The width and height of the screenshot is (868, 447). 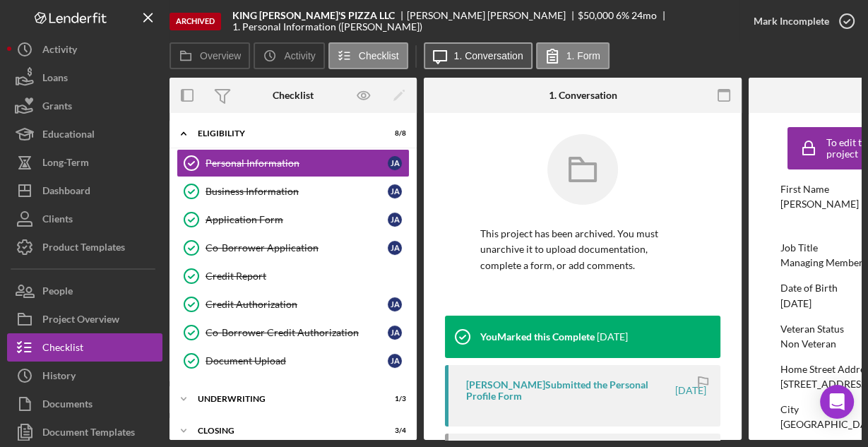 I want to click on div: Dashboard, so click(x=66, y=192).